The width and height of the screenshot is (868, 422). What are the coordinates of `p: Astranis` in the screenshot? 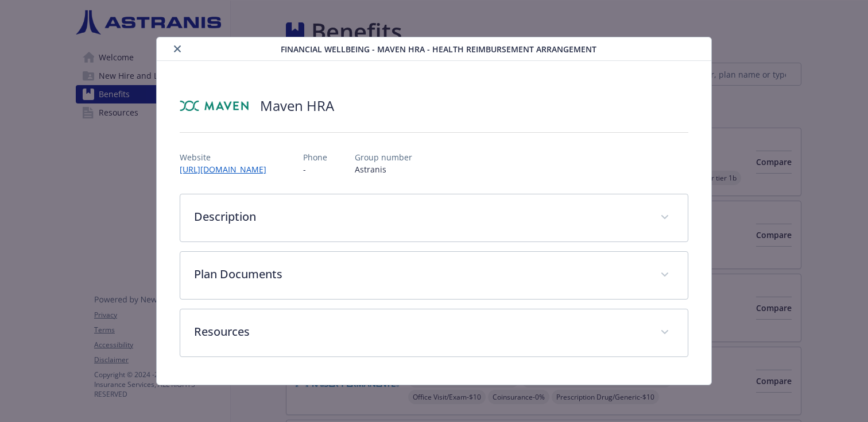 It's located at (384, 169).